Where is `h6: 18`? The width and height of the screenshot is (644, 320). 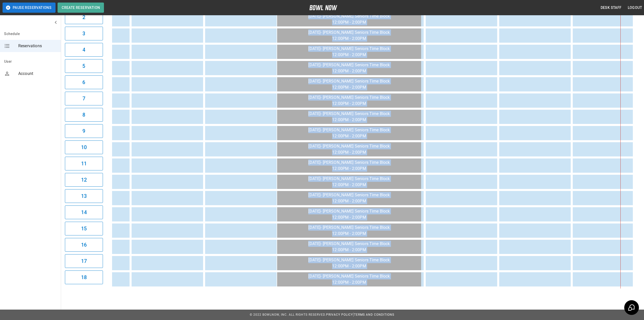 h6: 18 is located at coordinates (84, 277).